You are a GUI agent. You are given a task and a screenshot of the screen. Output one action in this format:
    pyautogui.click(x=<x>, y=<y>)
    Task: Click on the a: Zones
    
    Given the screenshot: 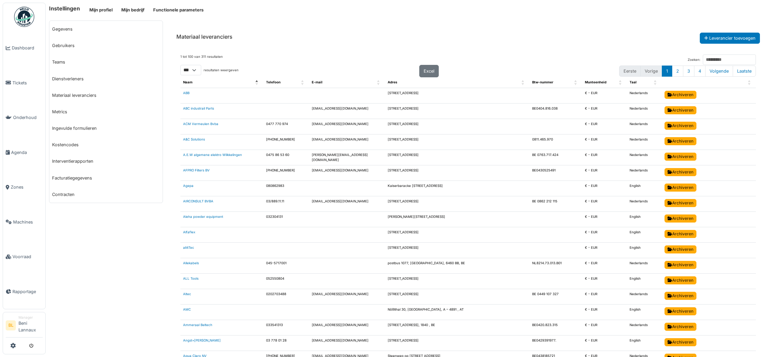 What is the action you would take?
    pyautogui.click(x=24, y=187)
    